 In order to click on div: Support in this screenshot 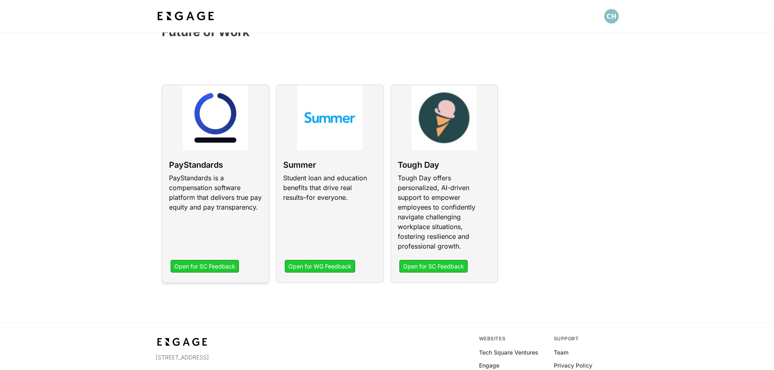, I will do `click(586, 339)`.